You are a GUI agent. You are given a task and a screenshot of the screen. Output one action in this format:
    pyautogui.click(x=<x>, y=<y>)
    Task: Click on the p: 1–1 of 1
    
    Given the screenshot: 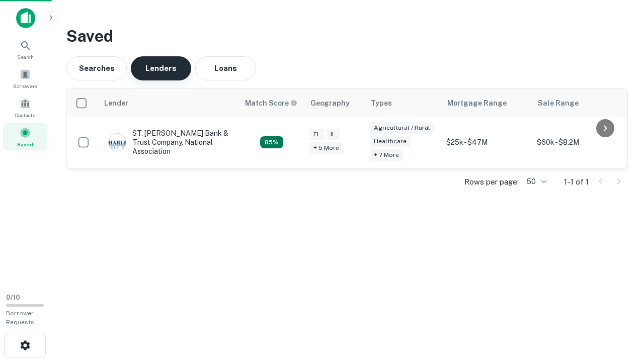 What is the action you would take?
    pyautogui.click(x=576, y=182)
    